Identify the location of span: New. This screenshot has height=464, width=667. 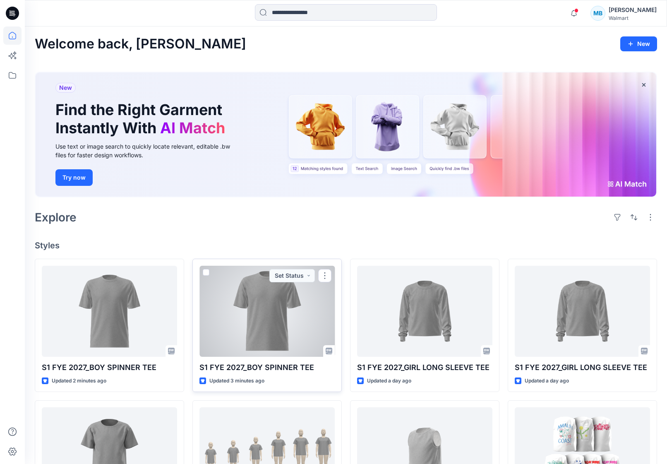
(65, 88).